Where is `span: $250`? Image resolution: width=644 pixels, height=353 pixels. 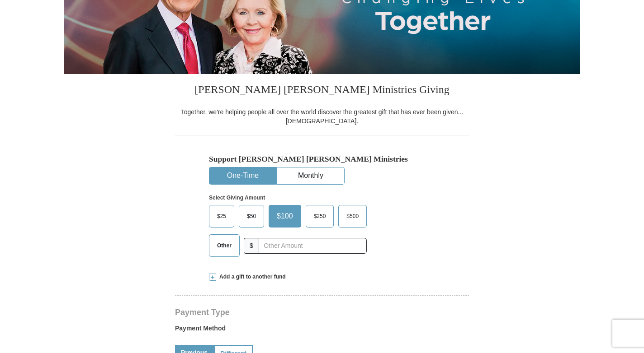 span: $250 is located at coordinates (320, 216).